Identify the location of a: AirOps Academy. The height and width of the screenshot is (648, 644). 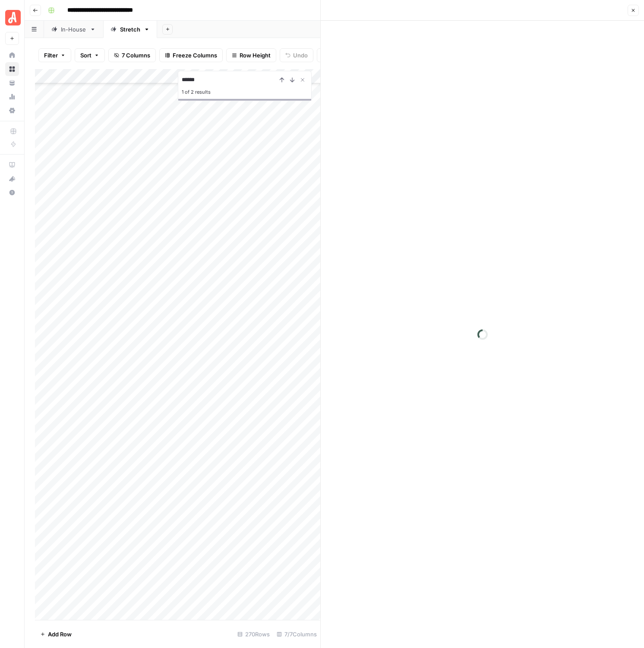
(12, 165).